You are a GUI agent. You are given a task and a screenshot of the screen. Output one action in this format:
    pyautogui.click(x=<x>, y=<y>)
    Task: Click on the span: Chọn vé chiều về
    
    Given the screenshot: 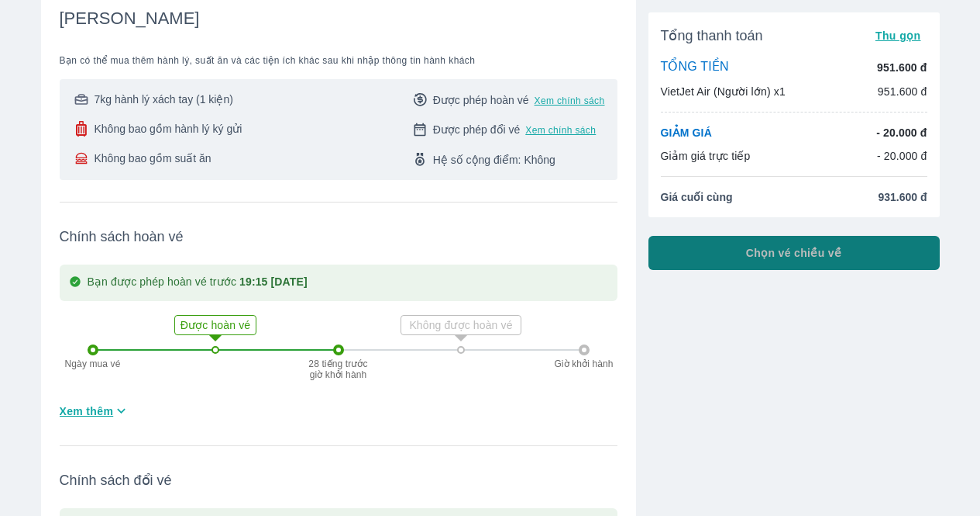 What is the action you would take?
    pyautogui.click(x=795, y=253)
    